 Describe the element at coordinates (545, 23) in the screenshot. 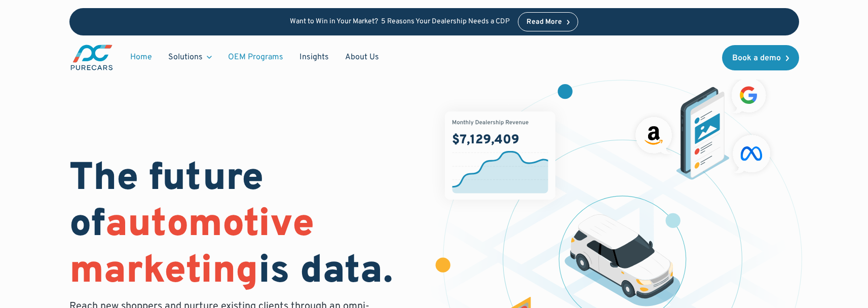

I see `div: Read More` at that location.